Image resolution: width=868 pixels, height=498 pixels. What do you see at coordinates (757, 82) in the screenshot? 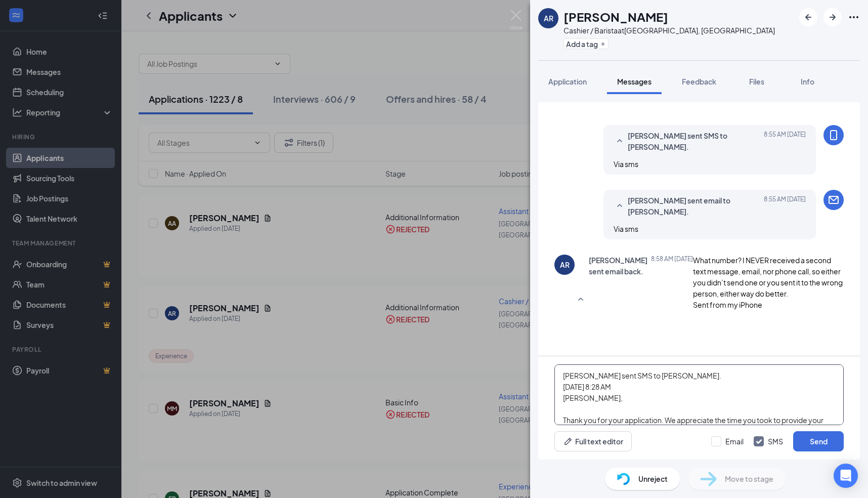
I see `span: Files` at bounding box center [757, 82].